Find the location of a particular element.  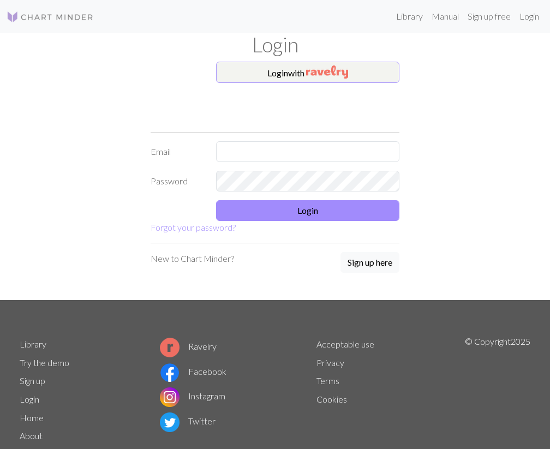

a: Instagram is located at coordinates (192, 395).